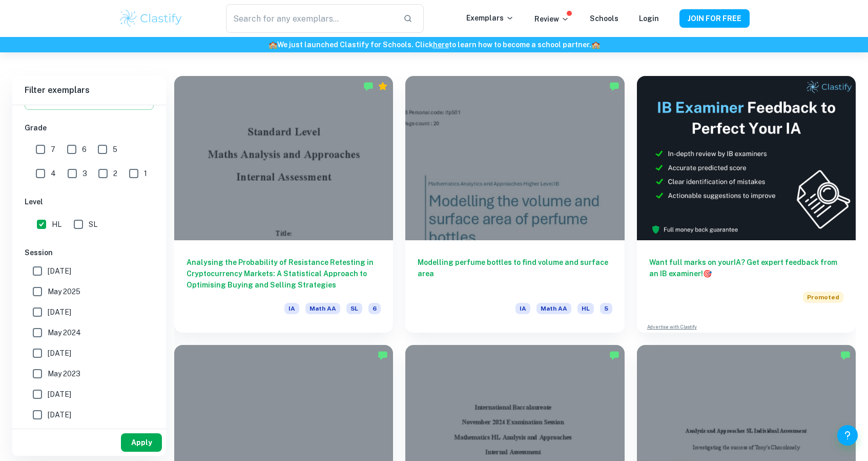  Describe the element at coordinates (514, 273) in the screenshot. I see `h6: Modelling perfume bottles to find volume and surface area` at that location.